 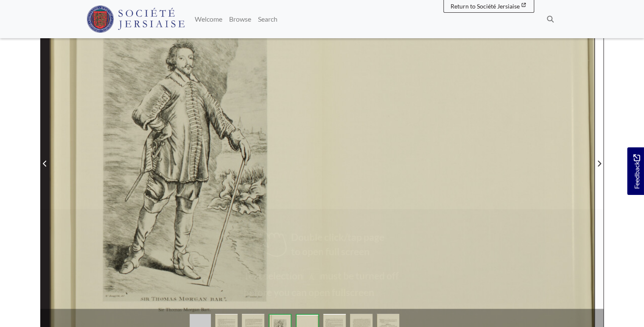 I want to click on a: Welcome, so click(x=208, y=19).